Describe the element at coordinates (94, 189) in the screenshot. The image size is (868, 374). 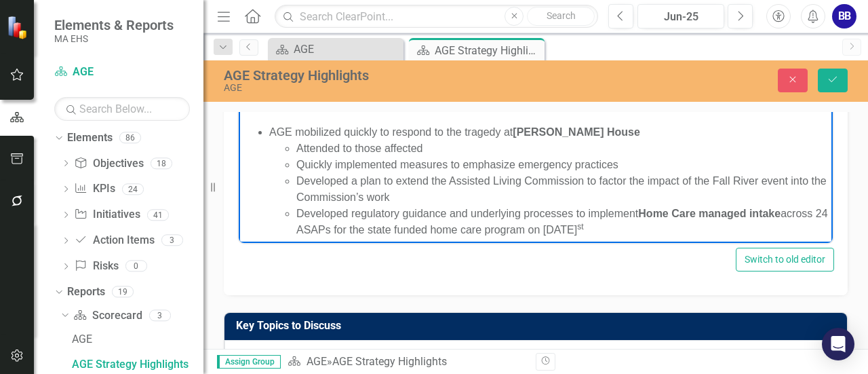
I see `a: KPIs` at that location.